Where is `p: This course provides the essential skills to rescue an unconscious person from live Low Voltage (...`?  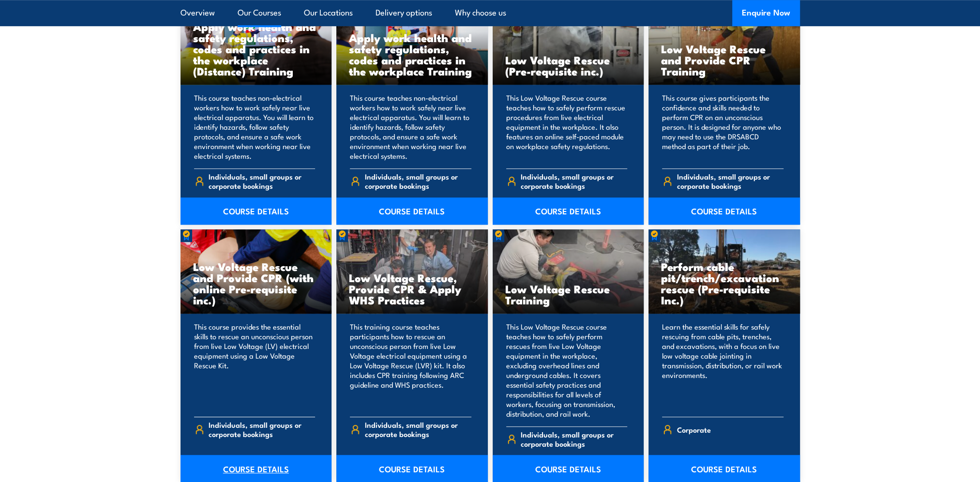
p: This course provides the essential skills to rescue an unconscious person from live Low Voltage (... is located at coordinates (255, 365).